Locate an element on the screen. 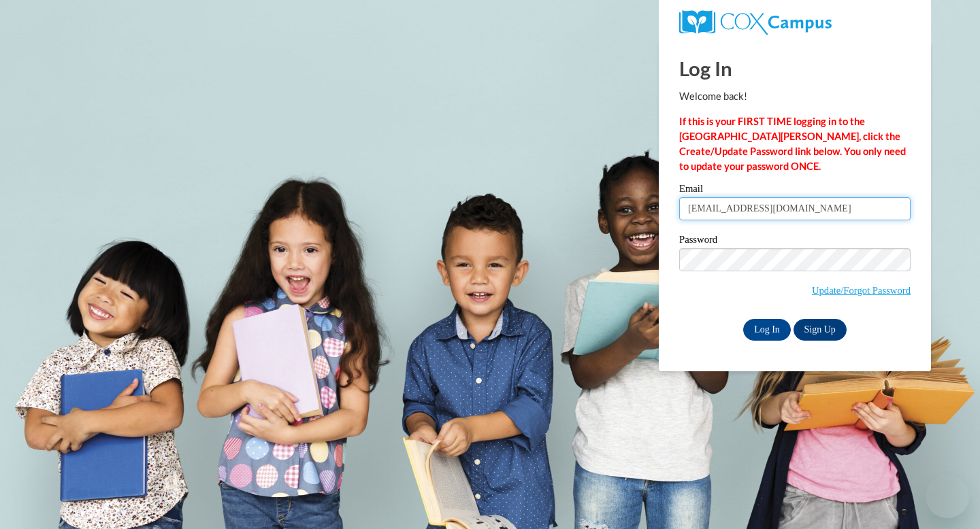 Image resolution: width=980 pixels, height=529 pixels. img: COX Campus is located at coordinates (755, 22).